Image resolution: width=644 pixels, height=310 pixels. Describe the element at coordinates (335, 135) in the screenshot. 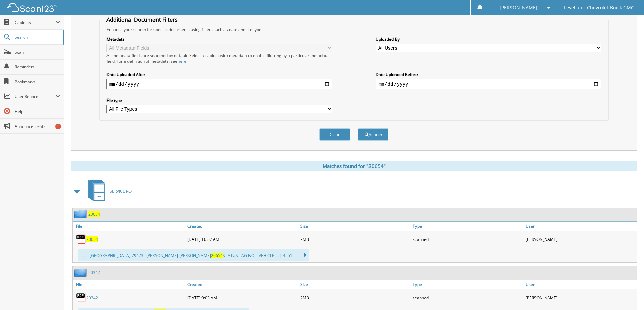

I see `button: Clear` at that location.